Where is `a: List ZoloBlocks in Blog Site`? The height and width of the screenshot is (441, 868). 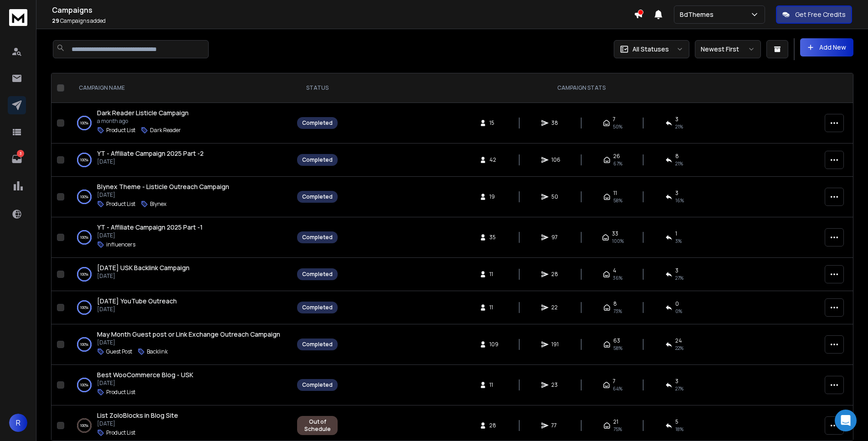
a: List ZoloBlocks in Blog Site is located at coordinates (138, 415).